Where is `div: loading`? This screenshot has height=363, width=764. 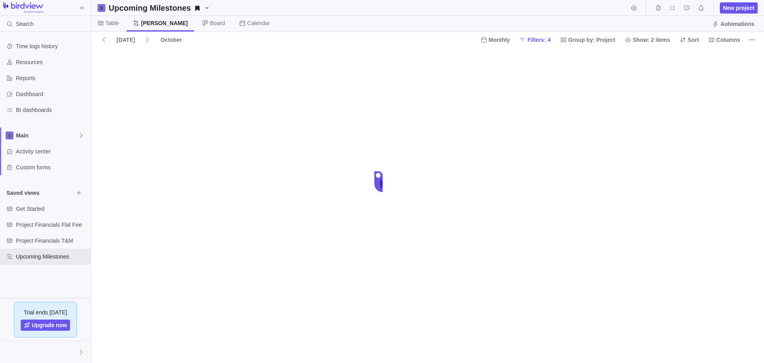 div: loading is located at coordinates (382, 182).